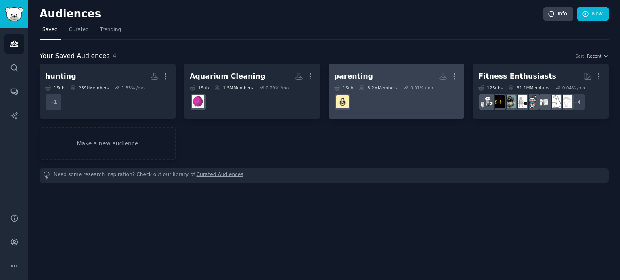 Image resolution: width=620 pixels, height=280 pixels. I want to click on a: Aquarium Cleaning1Sub1.5MMembers0.29% /moAquariums, so click(252, 91).